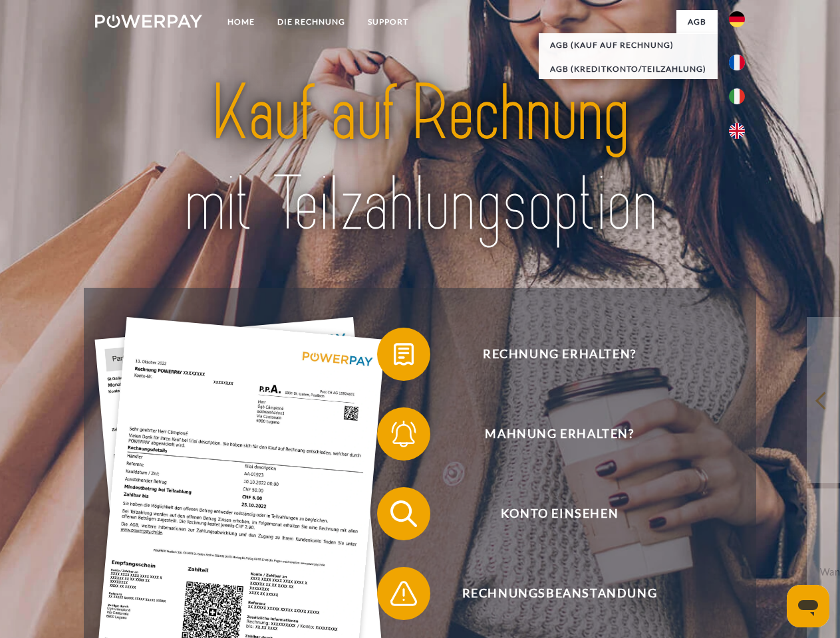  Describe the element at coordinates (559, 514) in the screenshot. I see `span: Konto einsehen` at that location.